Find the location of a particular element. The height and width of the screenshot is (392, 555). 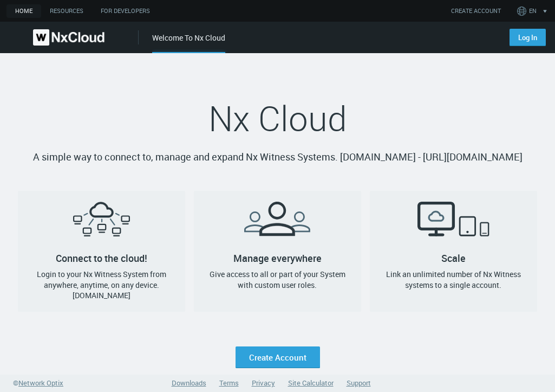

h2: Manage everywhere is located at coordinates (278, 224).